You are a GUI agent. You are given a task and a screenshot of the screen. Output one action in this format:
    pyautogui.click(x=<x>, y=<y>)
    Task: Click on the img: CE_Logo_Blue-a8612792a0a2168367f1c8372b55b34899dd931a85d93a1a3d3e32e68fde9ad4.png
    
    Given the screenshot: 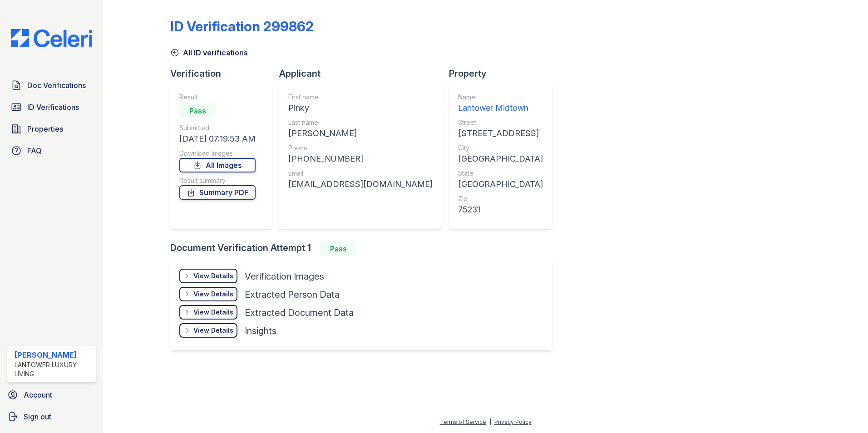 What is the action you would take?
    pyautogui.click(x=51, y=38)
    